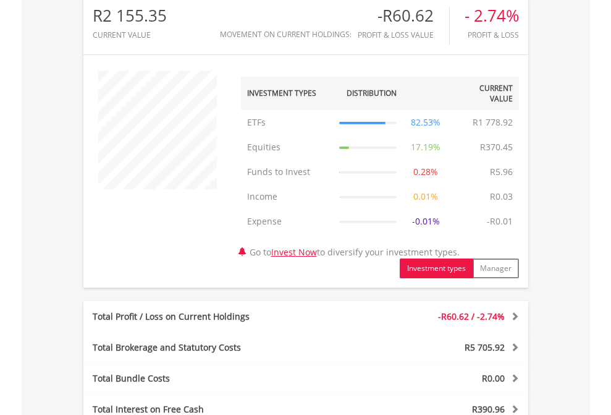 This screenshot has width=611, height=415. What do you see at coordinates (488, 409) in the screenshot?
I see `span: R390.96` at bounding box center [488, 409].